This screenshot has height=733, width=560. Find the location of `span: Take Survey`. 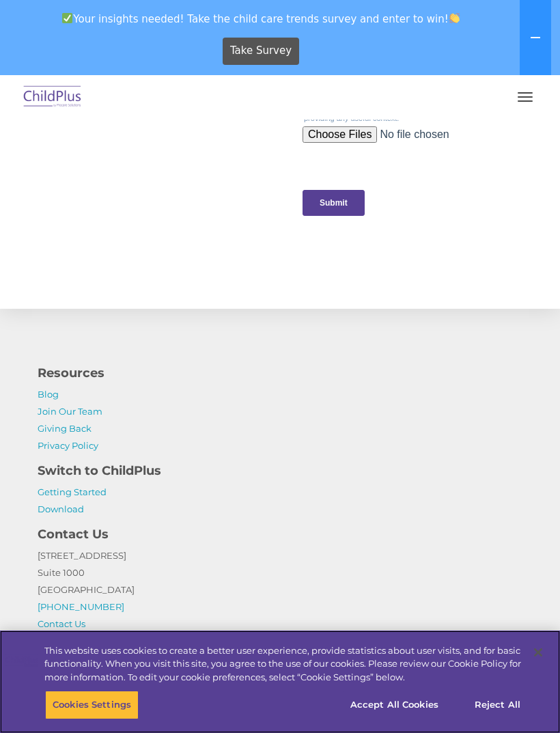

span: Take Survey is located at coordinates (261, 51).